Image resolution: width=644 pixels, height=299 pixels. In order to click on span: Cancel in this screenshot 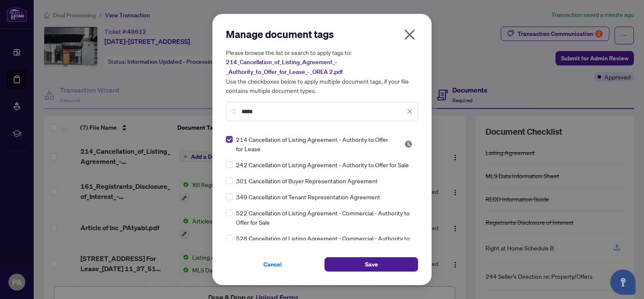, I will do `click(273, 264)`.